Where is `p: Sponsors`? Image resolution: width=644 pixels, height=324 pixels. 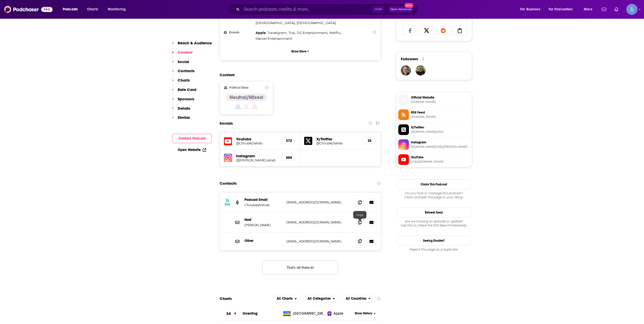 p: Sponsors is located at coordinates (186, 99).